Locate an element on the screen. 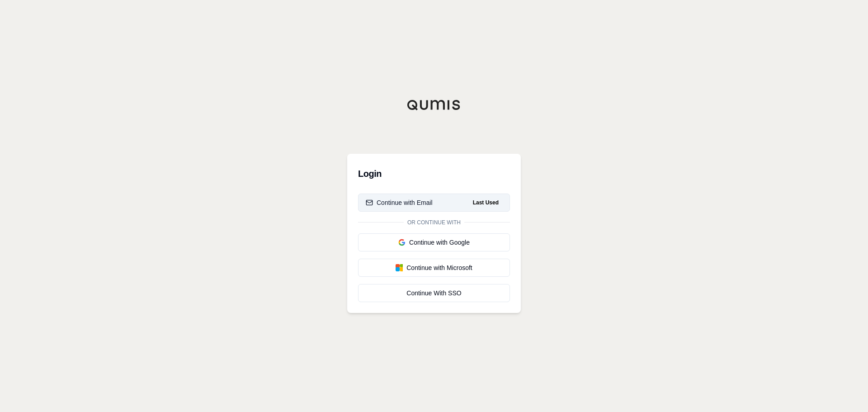  button: Continue with EmailLast Used is located at coordinates (434, 203).